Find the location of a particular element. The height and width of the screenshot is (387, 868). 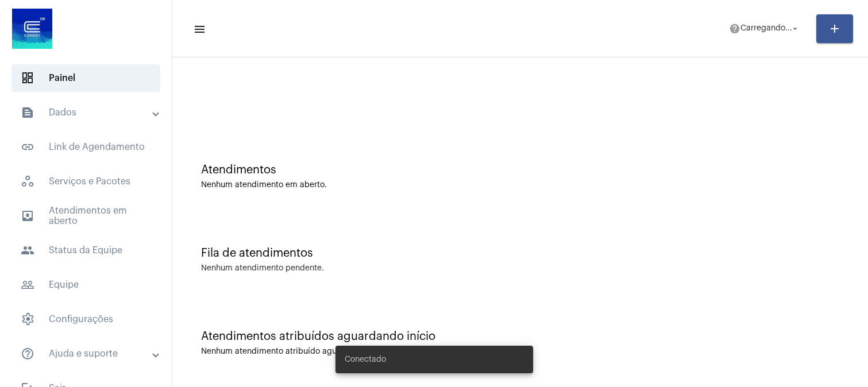

mat-panel-title: Dados is located at coordinates (87, 113).